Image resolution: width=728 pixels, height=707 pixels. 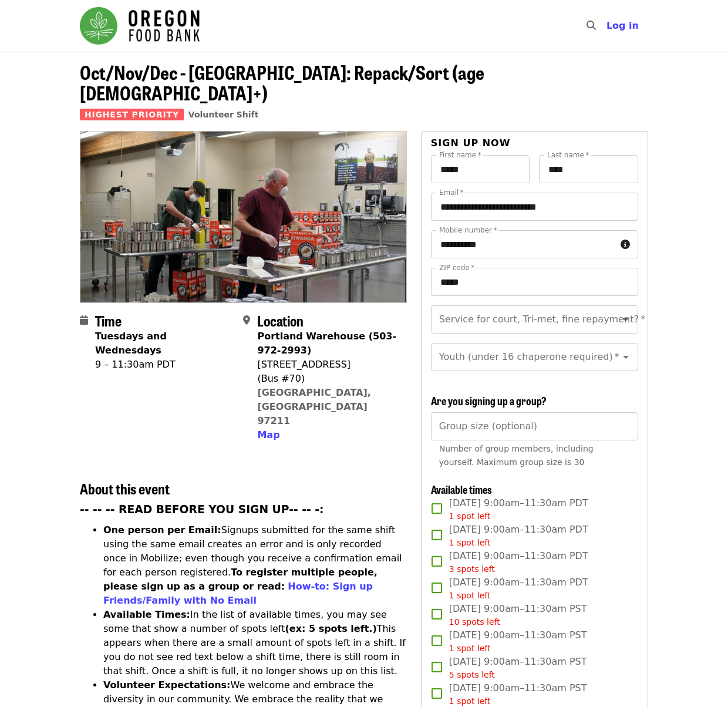 What do you see at coordinates (472, 569) in the screenshot?
I see `span: 3 spots left` at bounding box center [472, 569].